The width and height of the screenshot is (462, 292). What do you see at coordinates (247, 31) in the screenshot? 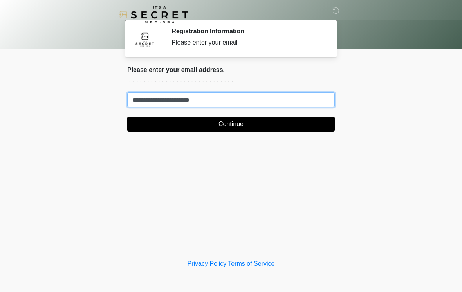
I see `h2: Registration Information` at bounding box center [247, 31].